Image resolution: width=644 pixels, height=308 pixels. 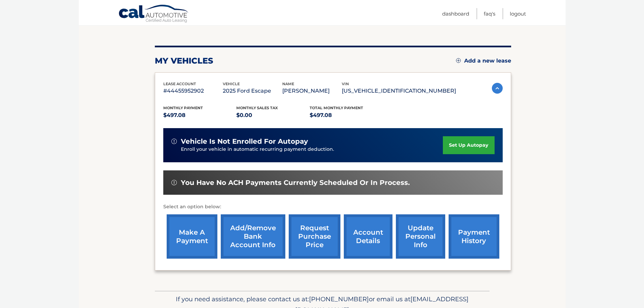 I want to click on p: Select an option below:, so click(x=333, y=207).